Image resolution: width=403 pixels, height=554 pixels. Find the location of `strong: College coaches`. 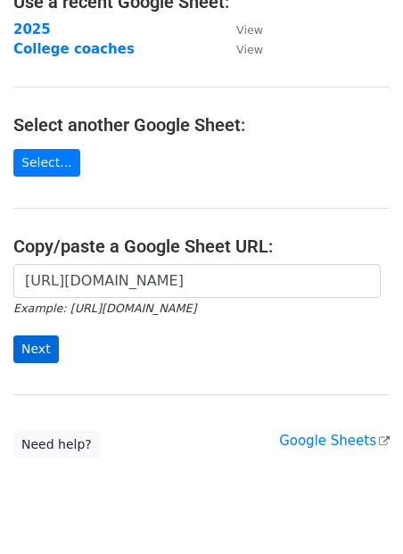

strong: College coaches is located at coordinates (74, 49).